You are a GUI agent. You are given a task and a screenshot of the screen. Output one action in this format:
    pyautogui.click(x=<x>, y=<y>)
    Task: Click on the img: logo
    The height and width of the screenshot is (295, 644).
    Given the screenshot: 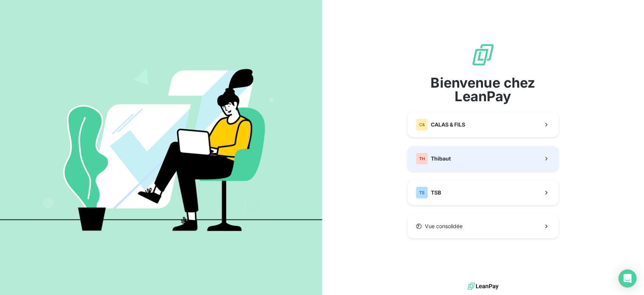 What is the action you would take?
    pyautogui.click(x=483, y=286)
    